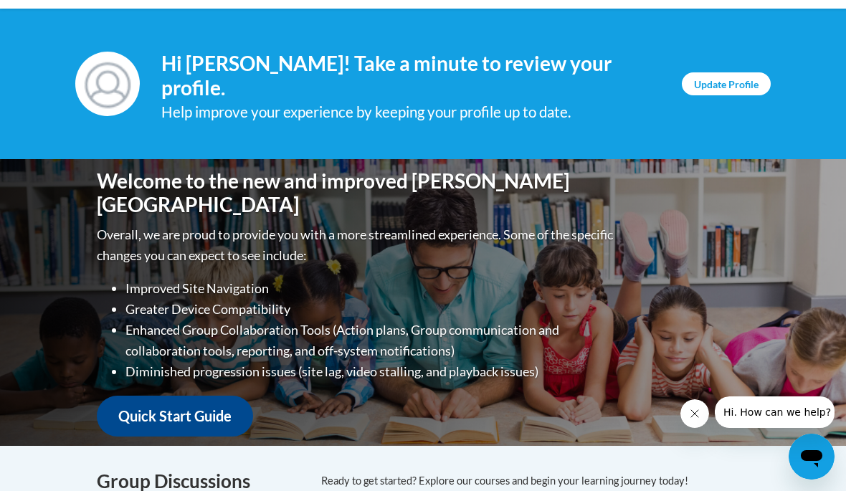 Image resolution: width=846 pixels, height=491 pixels. What do you see at coordinates (371, 288) in the screenshot?
I see `li: Improved Site Navigation` at bounding box center [371, 288].